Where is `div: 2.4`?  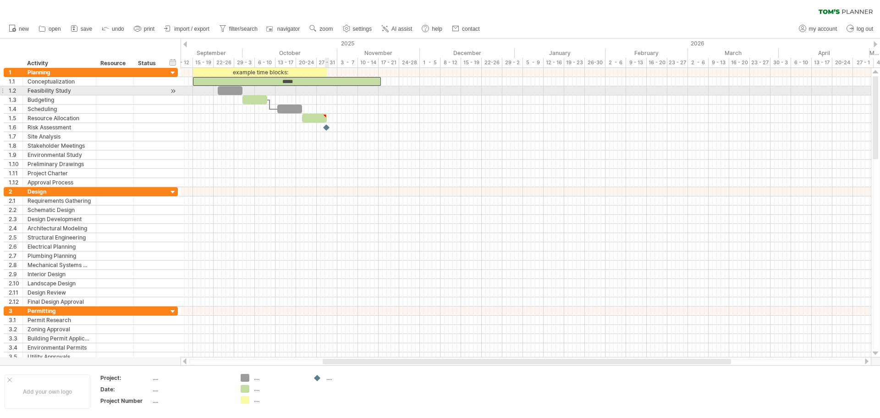
div: 2.4 is located at coordinates (16, 228).